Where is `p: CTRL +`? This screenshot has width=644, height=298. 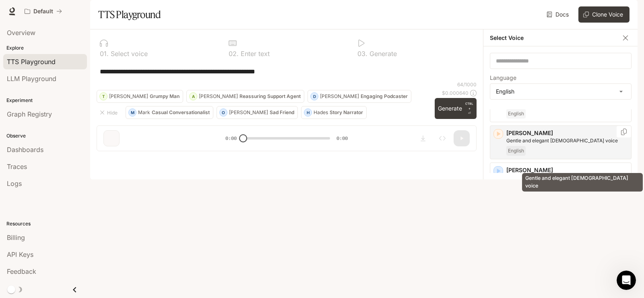
p: CTRL + is located at coordinates (469, 106).